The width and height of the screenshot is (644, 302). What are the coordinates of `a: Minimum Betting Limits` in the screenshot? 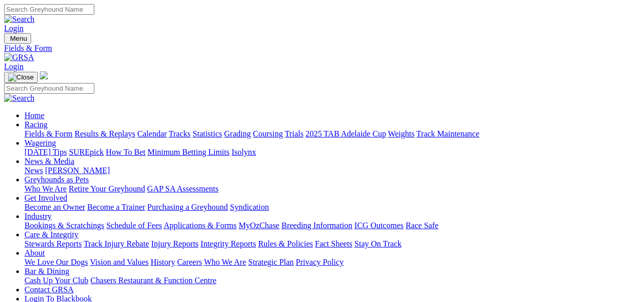 It's located at (188, 152).